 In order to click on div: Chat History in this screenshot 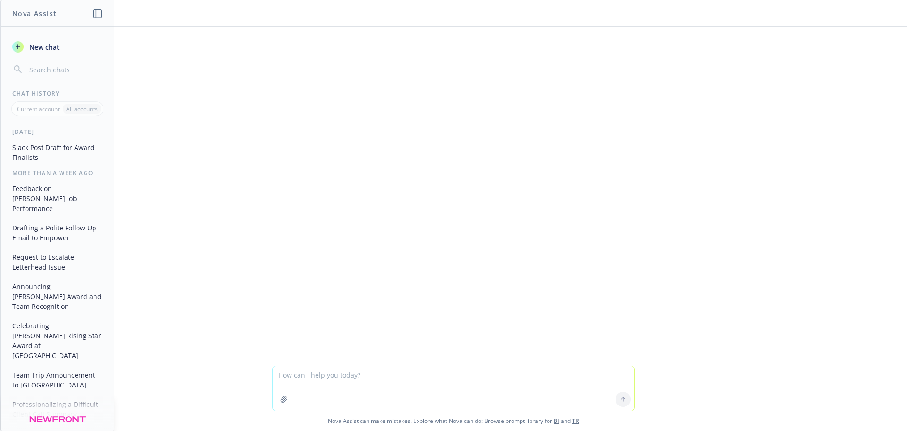, I will do `click(57, 93)`.